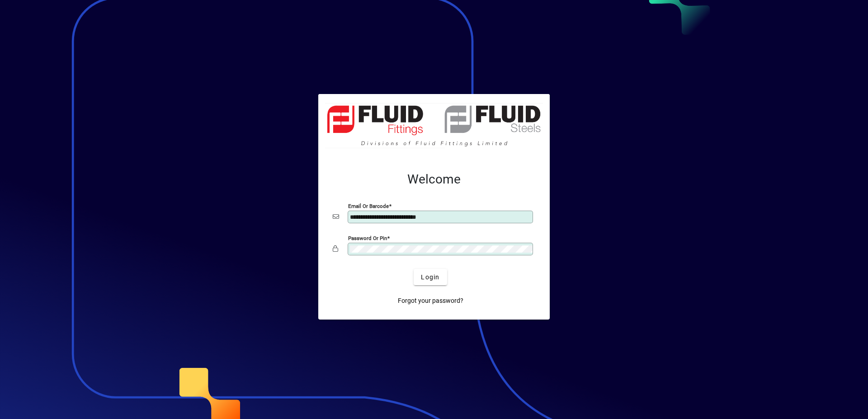 The image size is (868, 419). What do you see at coordinates (430, 277) in the screenshot?
I see `button: Login` at bounding box center [430, 277].